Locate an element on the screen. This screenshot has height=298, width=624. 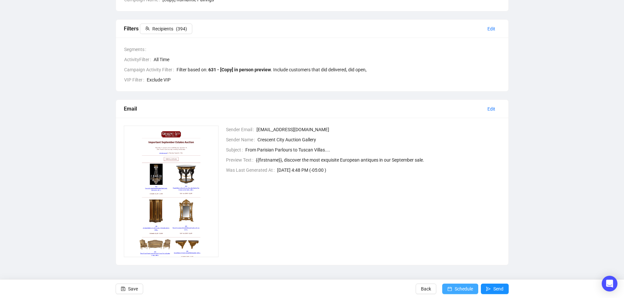
button: Save is located at coordinates (129, 289).